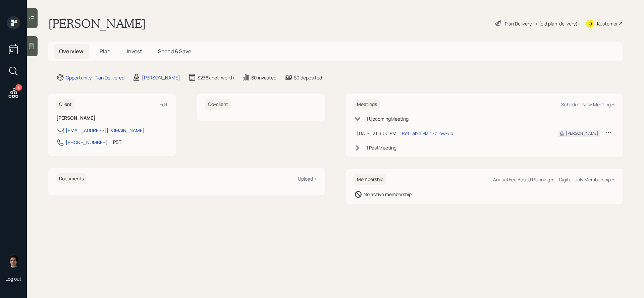 This screenshot has height=298, width=644. I want to click on div: PST, so click(117, 142).